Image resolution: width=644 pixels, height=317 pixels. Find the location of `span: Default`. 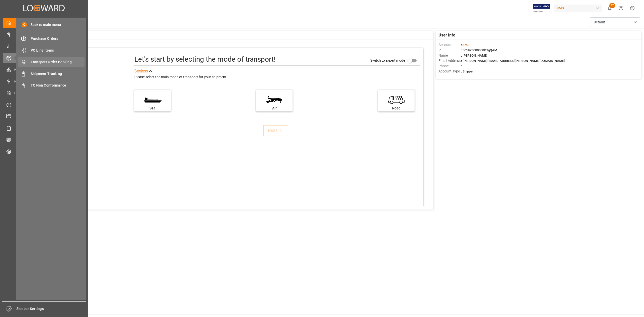

span: Default is located at coordinates (599, 22).